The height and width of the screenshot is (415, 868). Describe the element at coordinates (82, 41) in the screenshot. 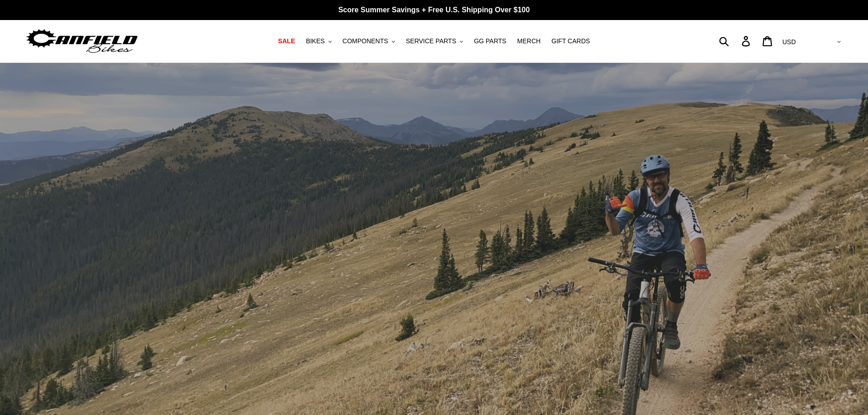

I see `img: Canfield Bikes` at that location.